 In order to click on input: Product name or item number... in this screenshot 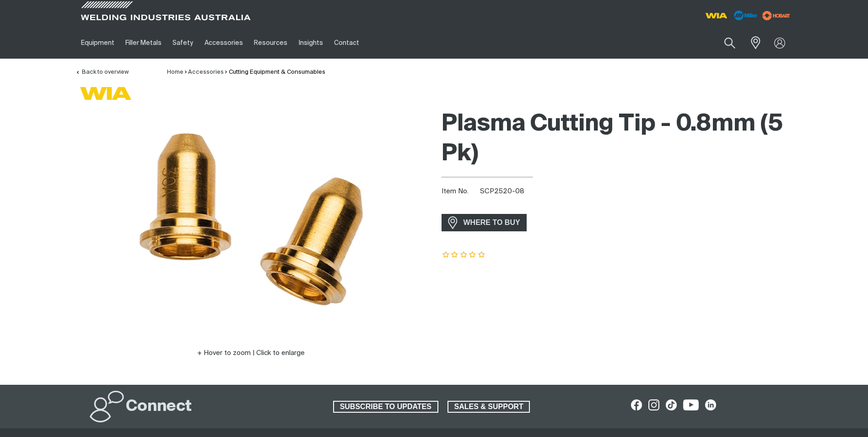, I will do `click(723, 43)`.